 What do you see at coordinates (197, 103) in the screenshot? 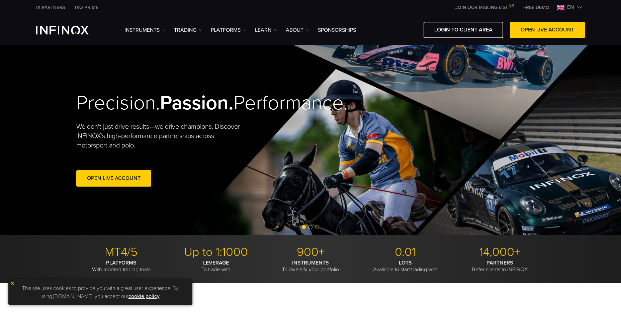
I see `strong: Passion.` at bounding box center [197, 103].